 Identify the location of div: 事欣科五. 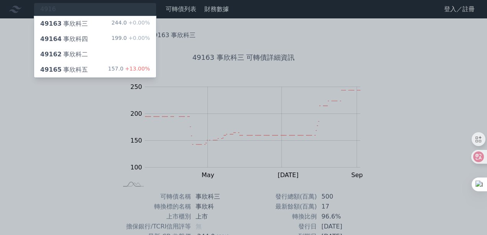
(64, 70).